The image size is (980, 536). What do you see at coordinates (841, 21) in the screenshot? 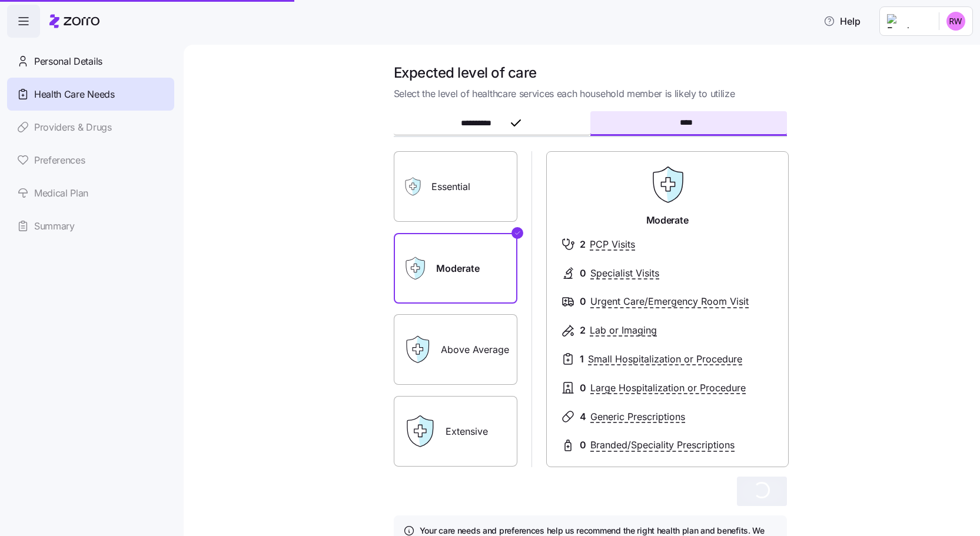
I see `span: Help` at bounding box center [841, 21].